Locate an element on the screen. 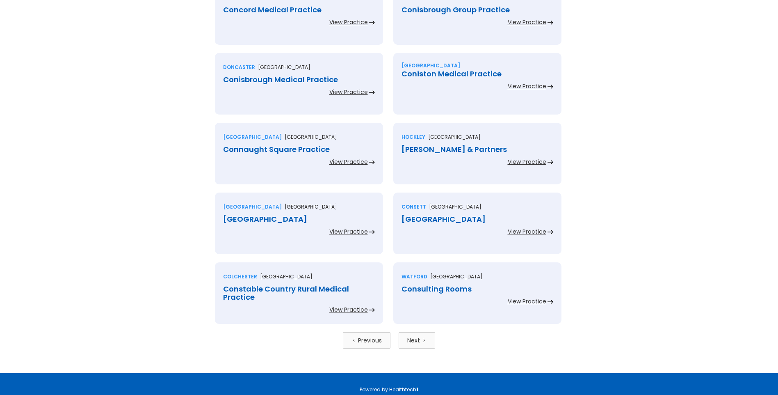 The height and width of the screenshot is (395, 778). div: Coniston Medical Practice is located at coordinates (478, 74).